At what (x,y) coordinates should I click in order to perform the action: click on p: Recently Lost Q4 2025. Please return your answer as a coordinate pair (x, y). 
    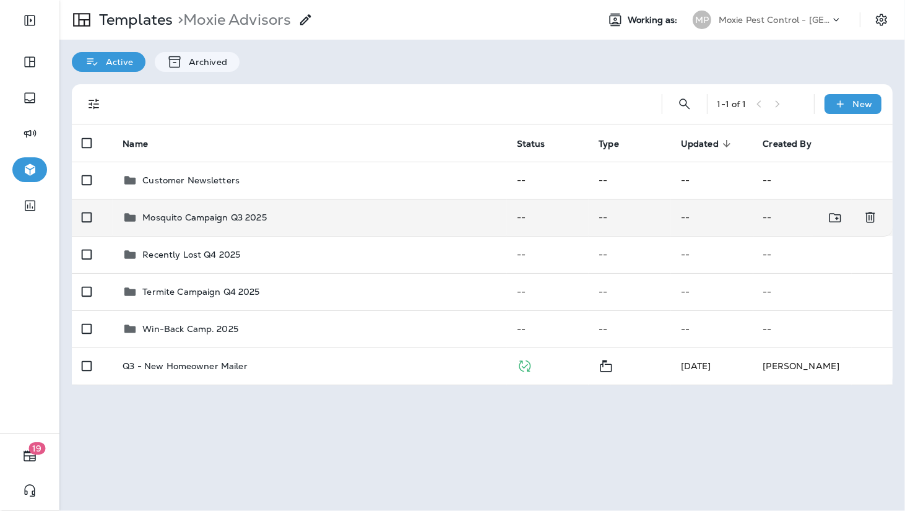
    Looking at the image, I should click on (191, 254).